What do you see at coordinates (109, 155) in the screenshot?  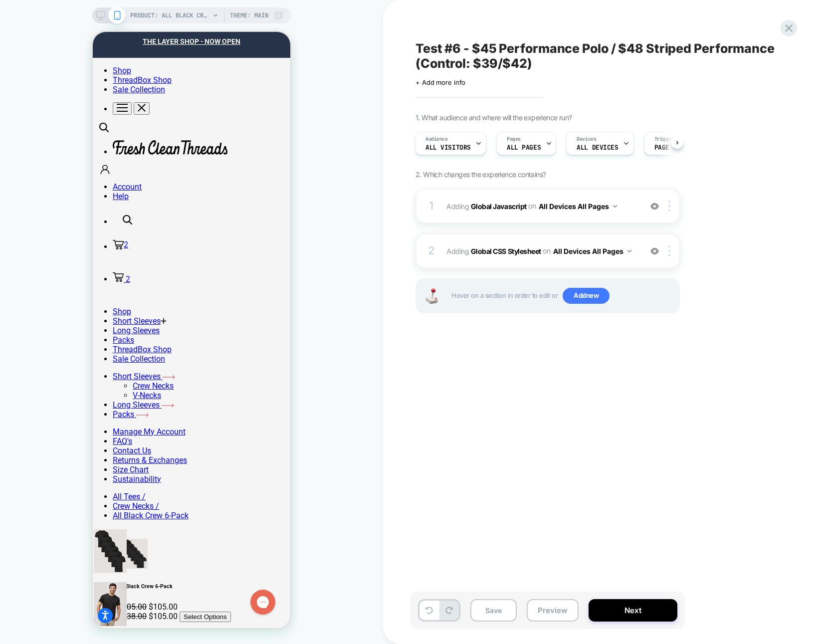 I see `a: Account` at bounding box center [109, 155].